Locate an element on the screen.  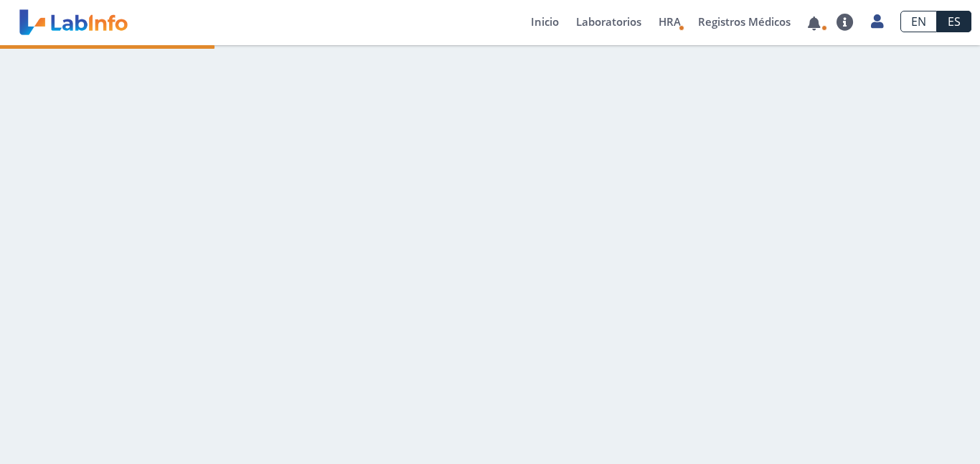
font: Registros Médicos is located at coordinates (744, 22).